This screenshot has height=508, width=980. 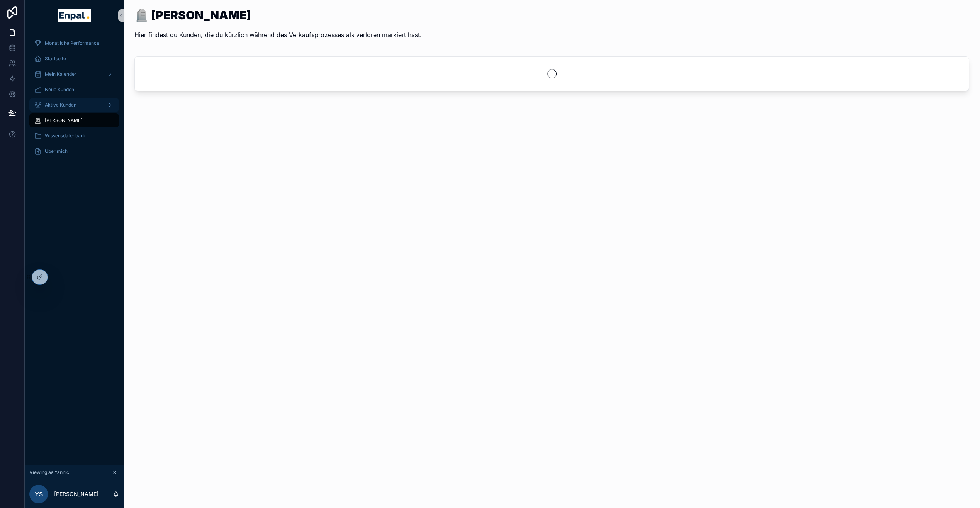 What do you see at coordinates (74, 90) in the screenshot?
I see `a: Neue Kunden` at bounding box center [74, 90].